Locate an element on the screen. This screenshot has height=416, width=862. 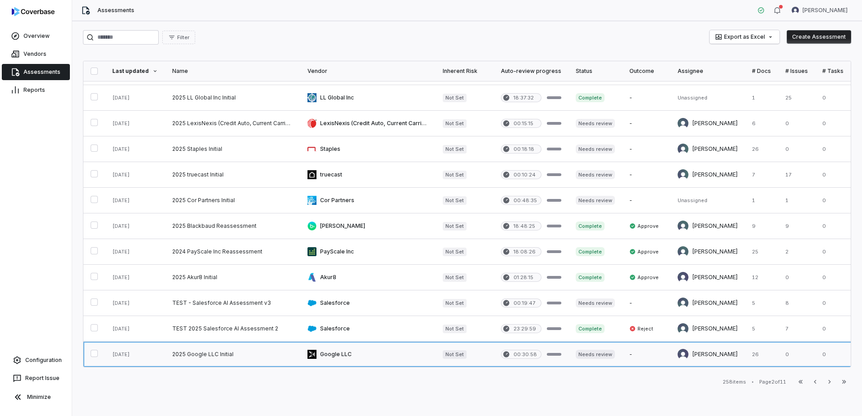
div: # Issues is located at coordinates (796, 71).